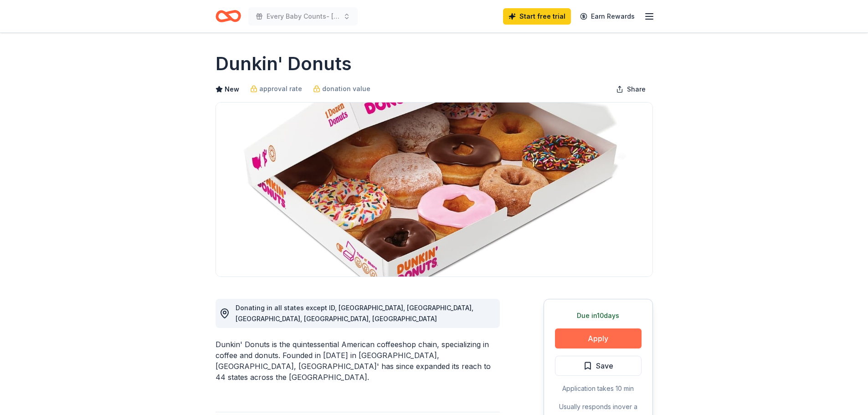  I want to click on a: Start free trial, so click(537, 16).